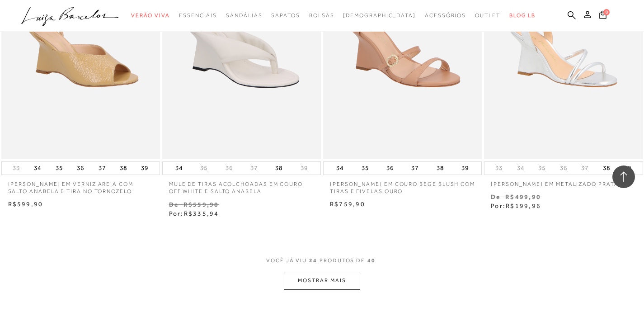  I want to click on span: BLOG LB, so click(522, 15).